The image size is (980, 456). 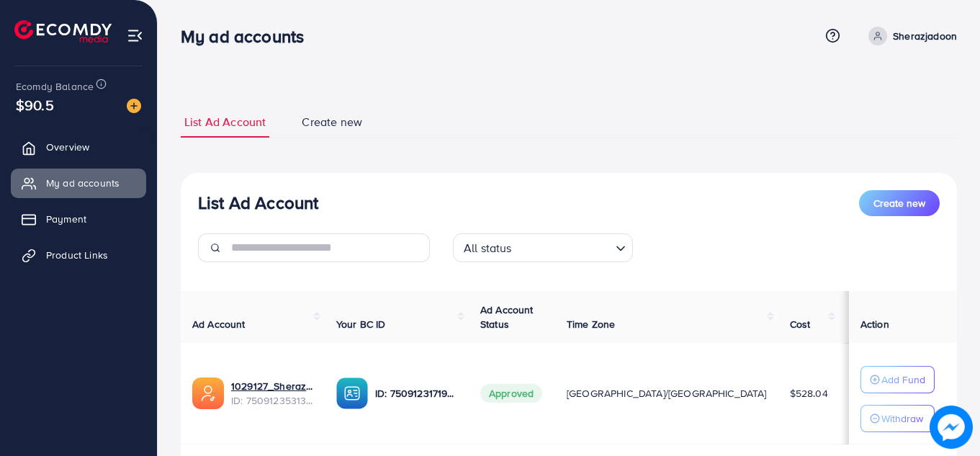 What do you see at coordinates (77, 255) in the screenshot?
I see `span: Product Links` at bounding box center [77, 255].